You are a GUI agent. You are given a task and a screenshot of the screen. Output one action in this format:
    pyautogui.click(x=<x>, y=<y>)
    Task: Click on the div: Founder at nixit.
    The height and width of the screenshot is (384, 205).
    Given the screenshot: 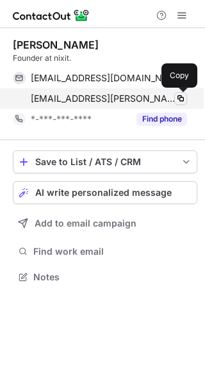 What is the action you would take?
    pyautogui.click(x=105, y=58)
    